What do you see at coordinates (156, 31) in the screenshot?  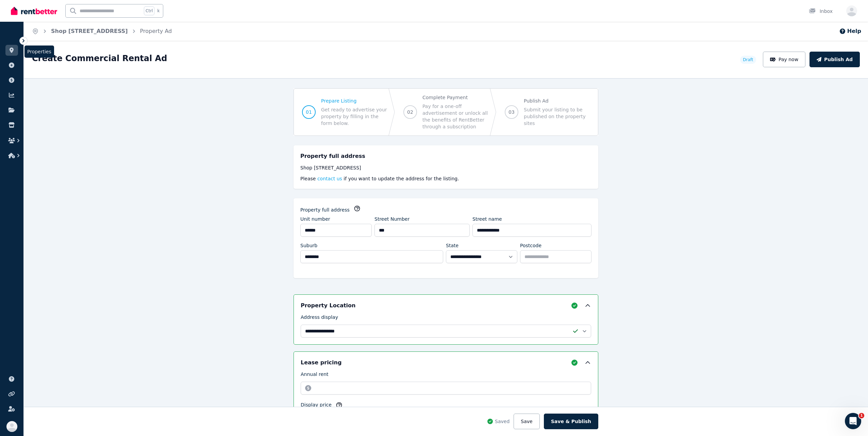 I see `a: Property Ad` at bounding box center [156, 31].